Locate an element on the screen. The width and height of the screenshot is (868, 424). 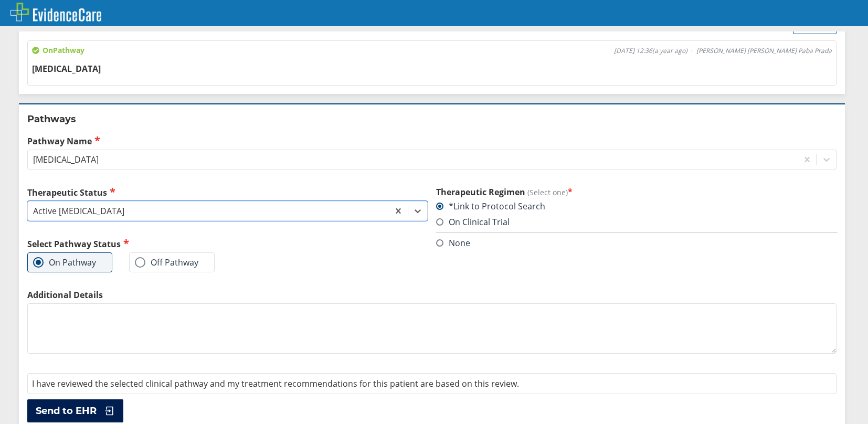
span: Send to EHR is located at coordinates (66, 410).